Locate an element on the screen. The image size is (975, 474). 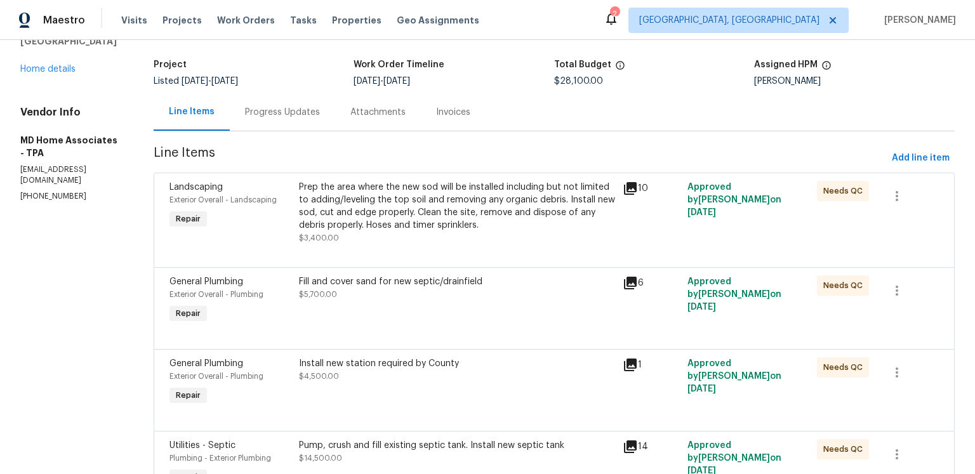
span: Tasks is located at coordinates (303, 20).